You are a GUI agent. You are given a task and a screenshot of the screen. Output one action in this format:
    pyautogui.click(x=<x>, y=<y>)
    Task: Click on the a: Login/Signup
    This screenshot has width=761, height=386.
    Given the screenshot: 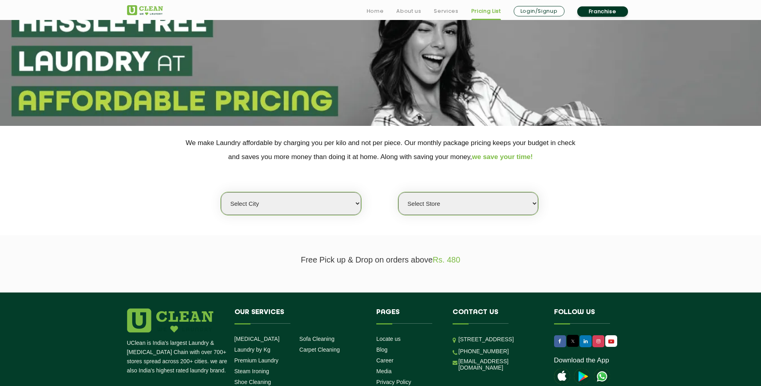 What is the action you would take?
    pyautogui.click(x=539, y=11)
    